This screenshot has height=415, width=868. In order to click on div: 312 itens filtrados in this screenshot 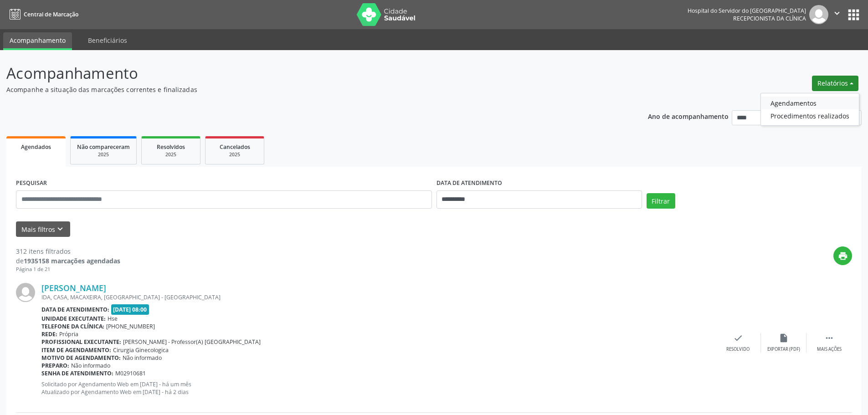, I will do `click(68, 251)`.